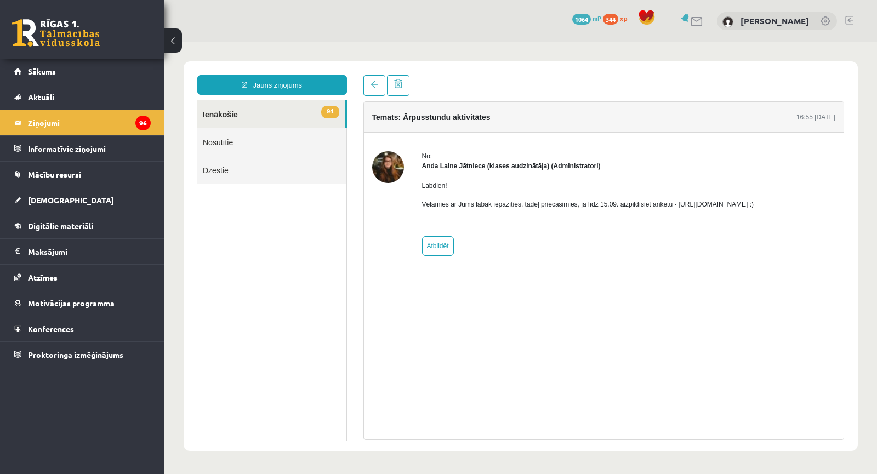  I want to click on h4: Temats: Ārpusstundu aktivitātes, so click(267, 75).